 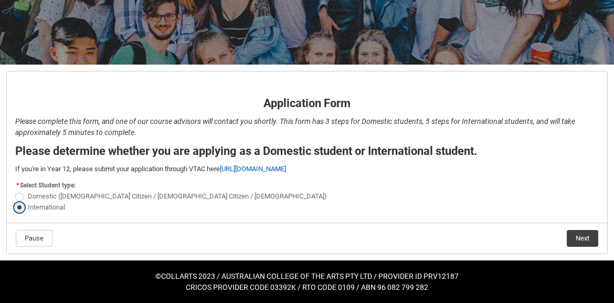 What do you see at coordinates (295, 126) in the screenshot?
I see `em: Please complete this form, and one of our course advisors will contact you shortly. This form has...` at bounding box center [295, 126].